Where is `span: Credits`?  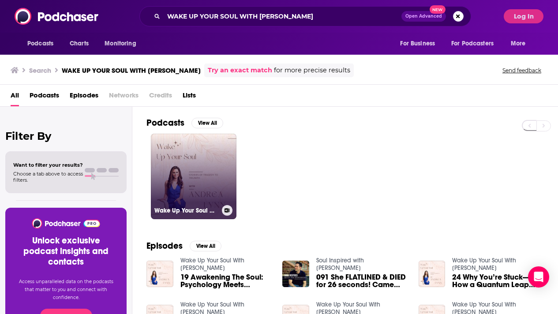
span: Credits is located at coordinates (161, 97).